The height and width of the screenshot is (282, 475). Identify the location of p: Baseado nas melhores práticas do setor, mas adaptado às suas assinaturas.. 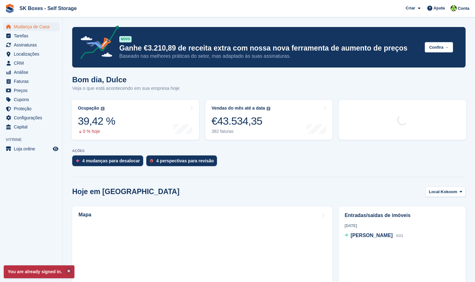
(270, 56).